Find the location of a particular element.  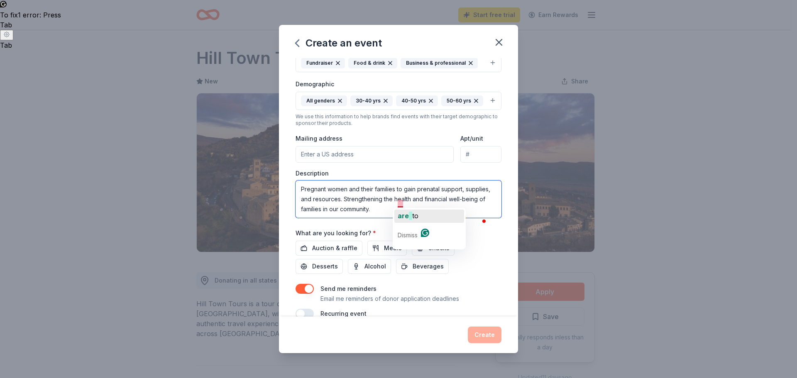

label: What are you looking for? is located at coordinates (336, 233).